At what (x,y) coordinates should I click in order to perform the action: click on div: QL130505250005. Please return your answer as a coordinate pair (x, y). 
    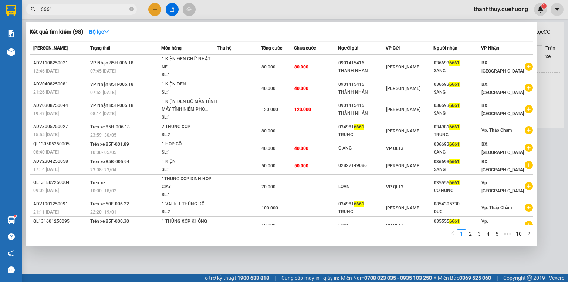
    Looking at the image, I should click on (61, 144).